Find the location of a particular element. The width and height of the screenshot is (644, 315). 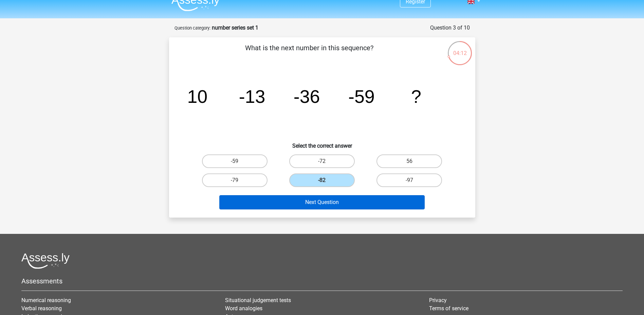

small: Question category: is located at coordinates (193, 28).